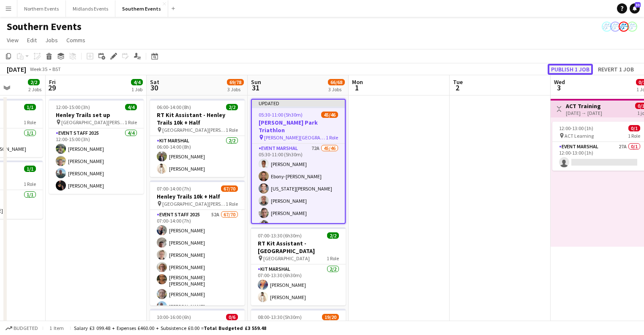 This screenshot has width=644, height=335. What do you see at coordinates (39, 69) in the screenshot?
I see `span: Week 35` at bounding box center [39, 69].